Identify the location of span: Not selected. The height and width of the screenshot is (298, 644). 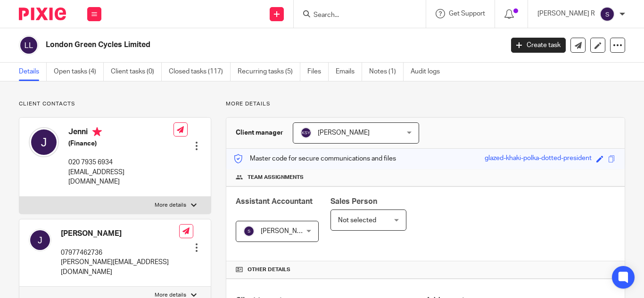
(357, 220).